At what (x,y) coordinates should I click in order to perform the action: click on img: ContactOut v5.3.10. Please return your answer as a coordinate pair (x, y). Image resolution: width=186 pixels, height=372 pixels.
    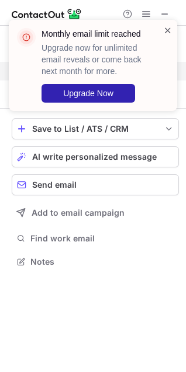
    Looking at the image, I should click on (47, 14).